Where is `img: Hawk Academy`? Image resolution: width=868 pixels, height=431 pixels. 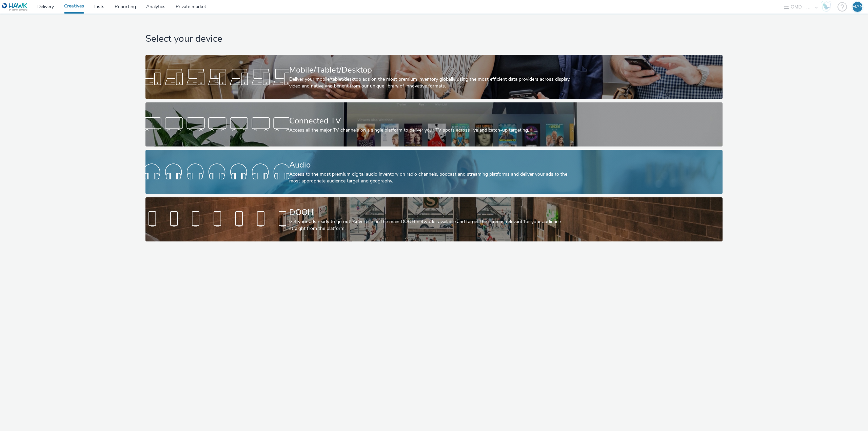 img: Hawk Academy is located at coordinates (826, 7).